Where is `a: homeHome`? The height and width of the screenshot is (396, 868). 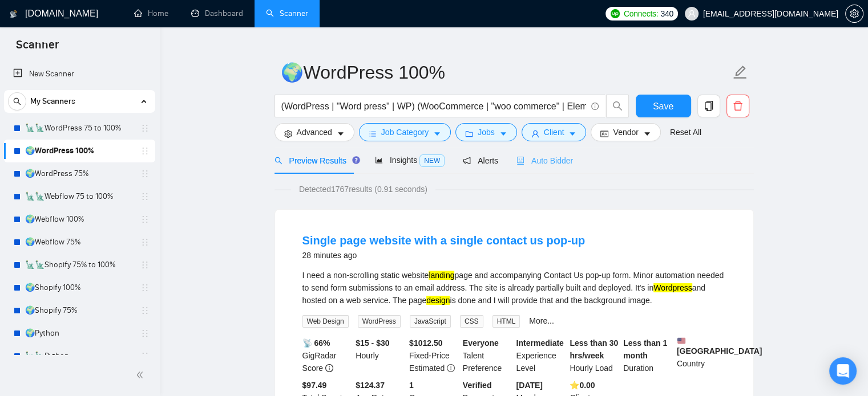
a: homeHome is located at coordinates (151, 13).